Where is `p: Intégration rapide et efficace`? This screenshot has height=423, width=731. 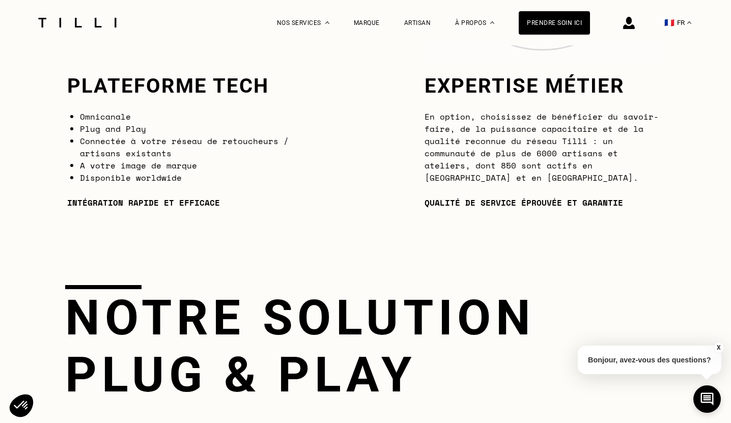 p: Intégration rapide et efficace is located at coordinates (144, 203).